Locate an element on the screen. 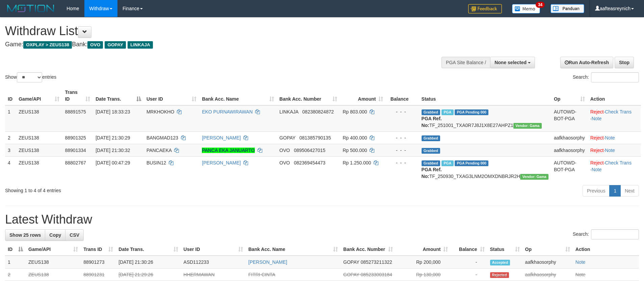 The width and height of the screenshot is (644, 281). span: OXPLAY > ZEUS138 is located at coordinates (47, 45).